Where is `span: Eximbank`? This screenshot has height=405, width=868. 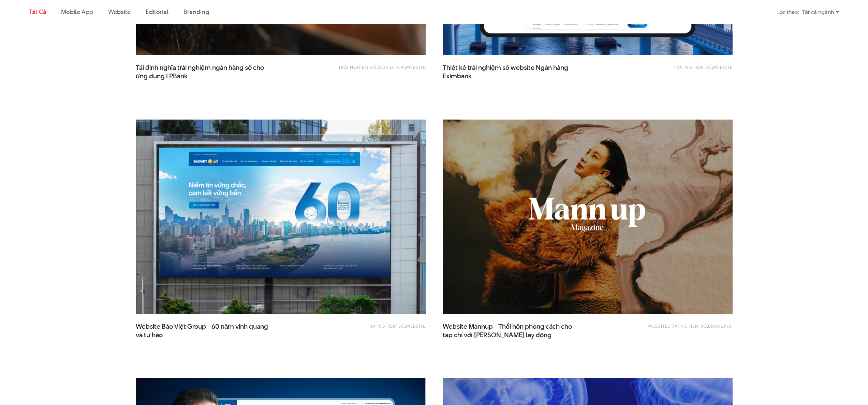
span: Eximbank is located at coordinates (457, 76).